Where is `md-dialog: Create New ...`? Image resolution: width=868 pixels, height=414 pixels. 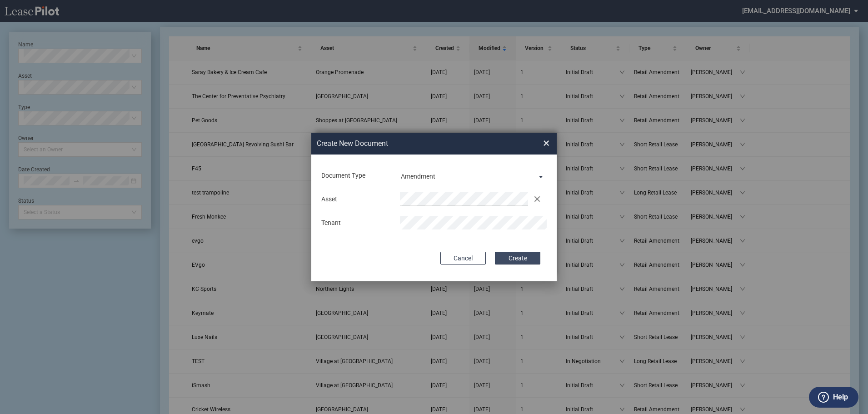 md-dialog: Create New ... is located at coordinates (434, 207).